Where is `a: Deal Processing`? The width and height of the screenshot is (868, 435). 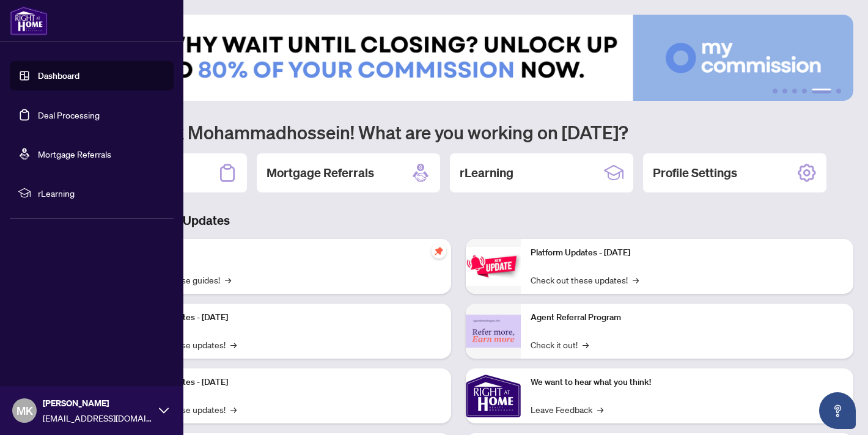 a: Deal Processing is located at coordinates (69, 115).